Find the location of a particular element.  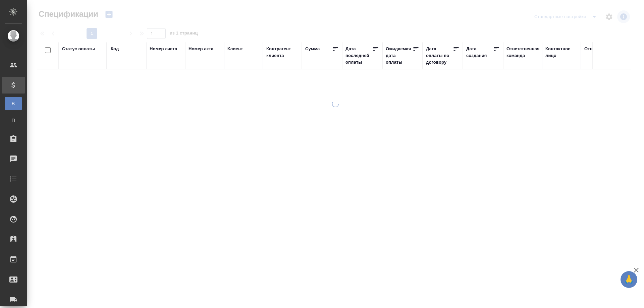

div: Номер акта is located at coordinates (201, 49).